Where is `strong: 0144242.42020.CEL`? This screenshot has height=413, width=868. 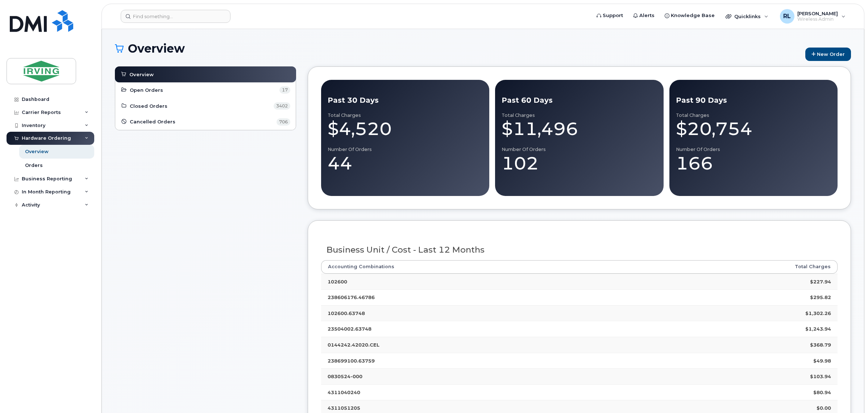 strong: 0144242.42020.CEL is located at coordinates (353, 345).